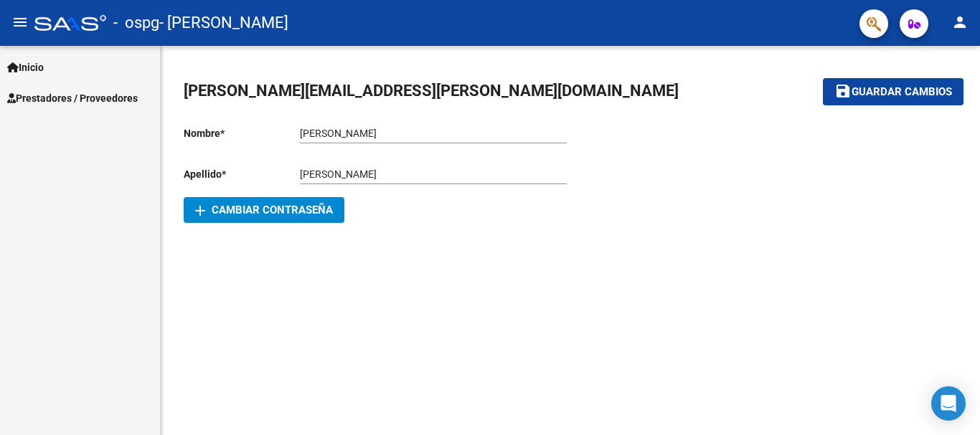  I want to click on button: Guardar cambios, so click(893, 91).